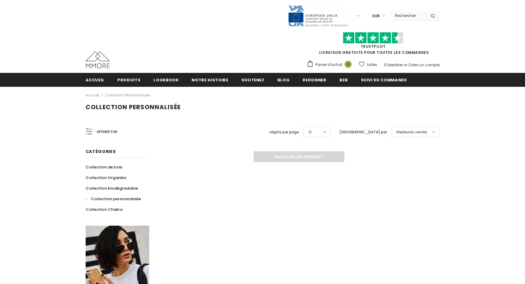 Image resolution: width=525 pixels, height=284 pixels. What do you see at coordinates (166, 80) in the screenshot?
I see `span: Lookbook` at bounding box center [166, 80].